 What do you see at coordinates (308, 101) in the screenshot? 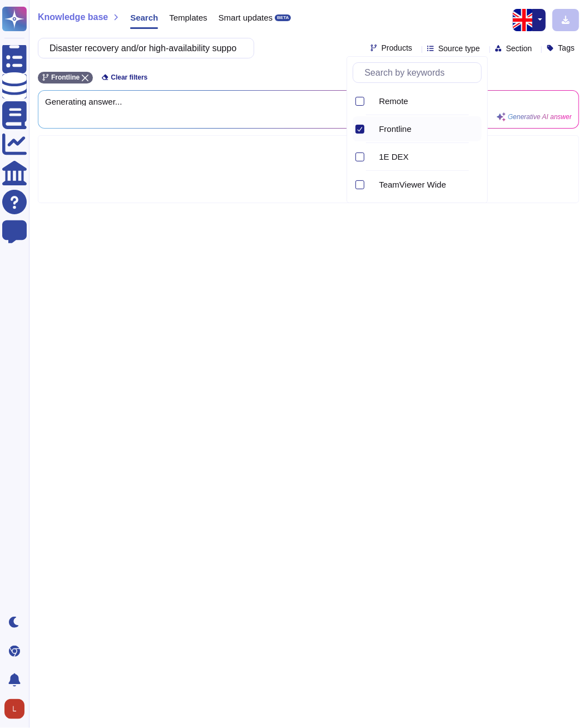
I see `span: Generating answer...` at bounding box center [308, 101].